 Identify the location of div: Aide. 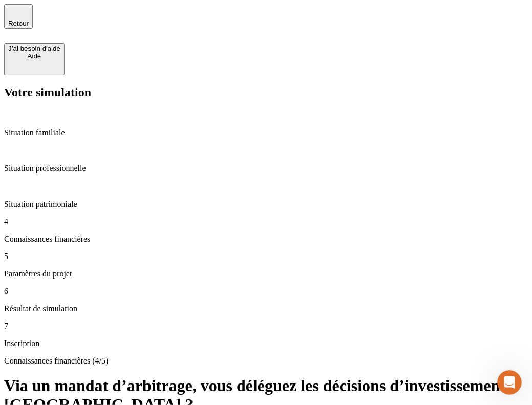
(34, 56).